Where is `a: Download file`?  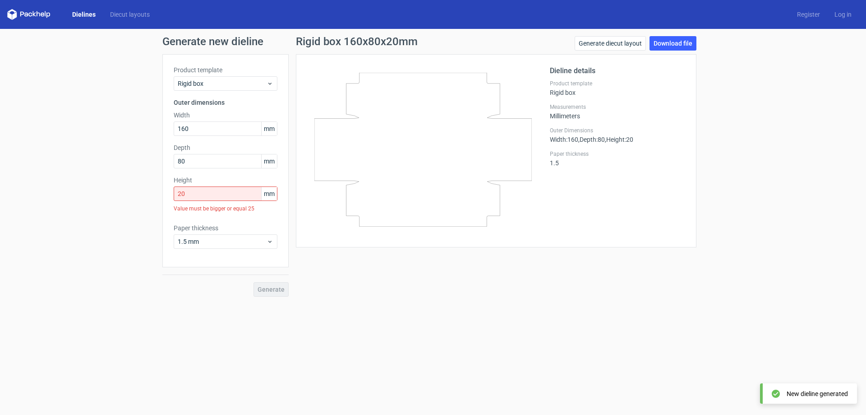 a: Download file is located at coordinates (673, 43).